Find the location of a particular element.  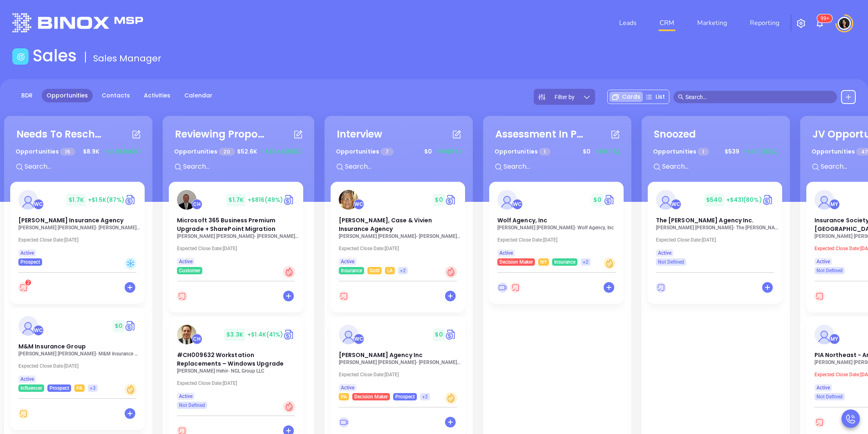

div: Assessment In Progress is located at coordinates (541, 134).